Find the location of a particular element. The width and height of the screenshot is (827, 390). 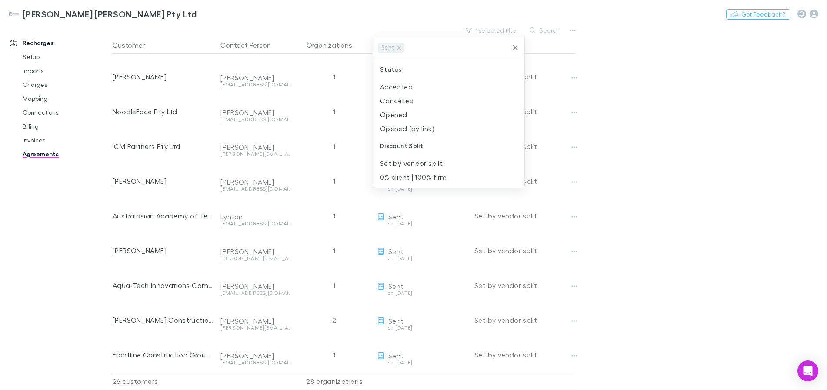

li: Opened is located at coordinates (449, 115).